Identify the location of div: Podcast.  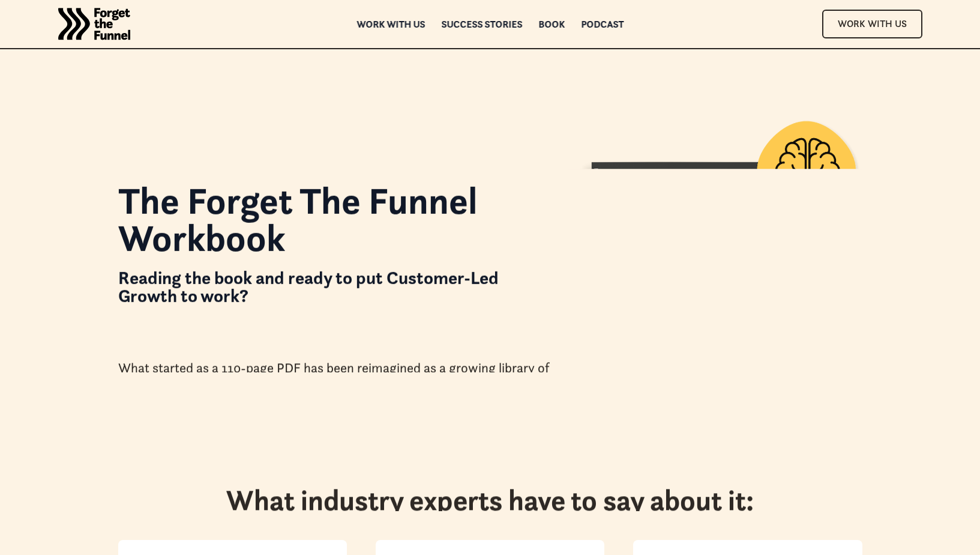
(602, 24).